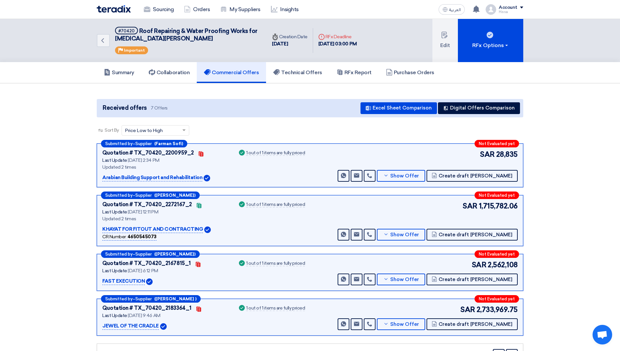 The height and width of the screenshot is (351, 620). I want to click on a: Technical Offers, so click(297, 73).